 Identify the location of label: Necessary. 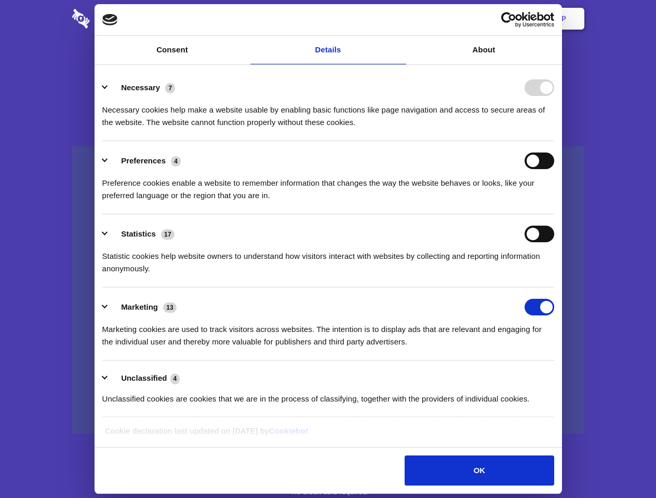
(140, 87).